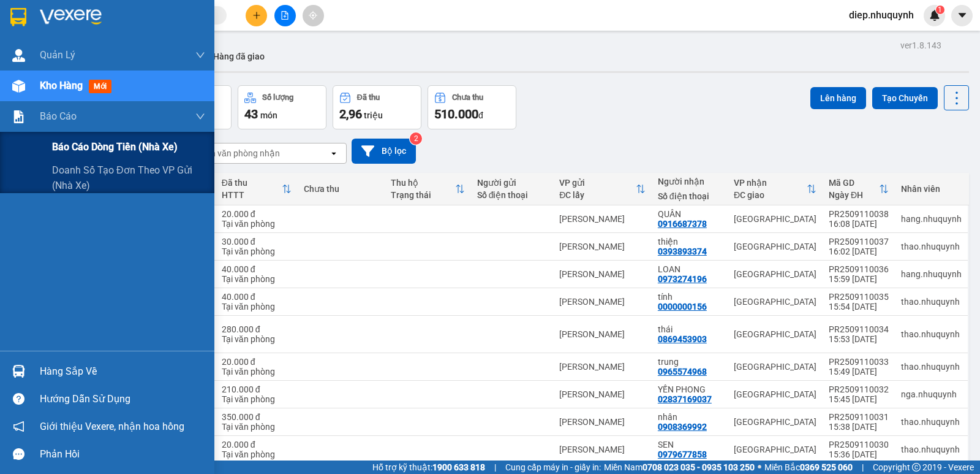 The image size is (980, 474). Describe the element at coordinates (257, 269) in the screenshot. I see `div: 40.000 đ` at that location.